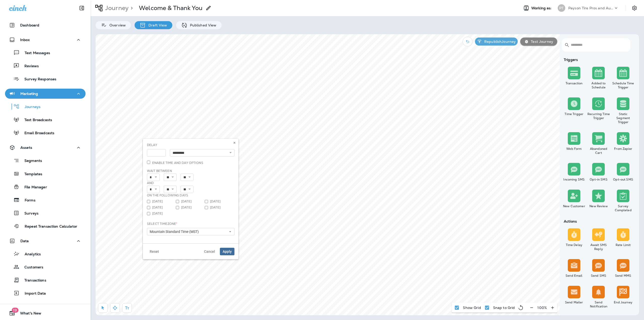  What do you see at coordinates (31, 174) in the screenshot?
I see `p: Templates` at bounding box center [31, 174].